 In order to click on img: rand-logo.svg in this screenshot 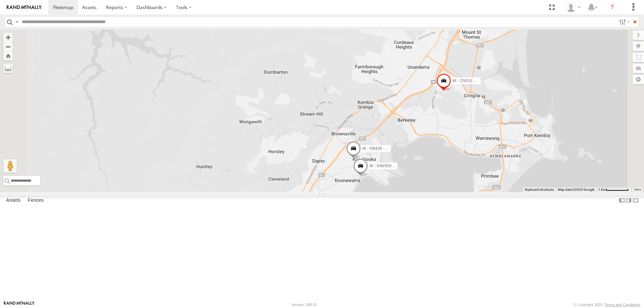, I will do `click(25, 8)`.